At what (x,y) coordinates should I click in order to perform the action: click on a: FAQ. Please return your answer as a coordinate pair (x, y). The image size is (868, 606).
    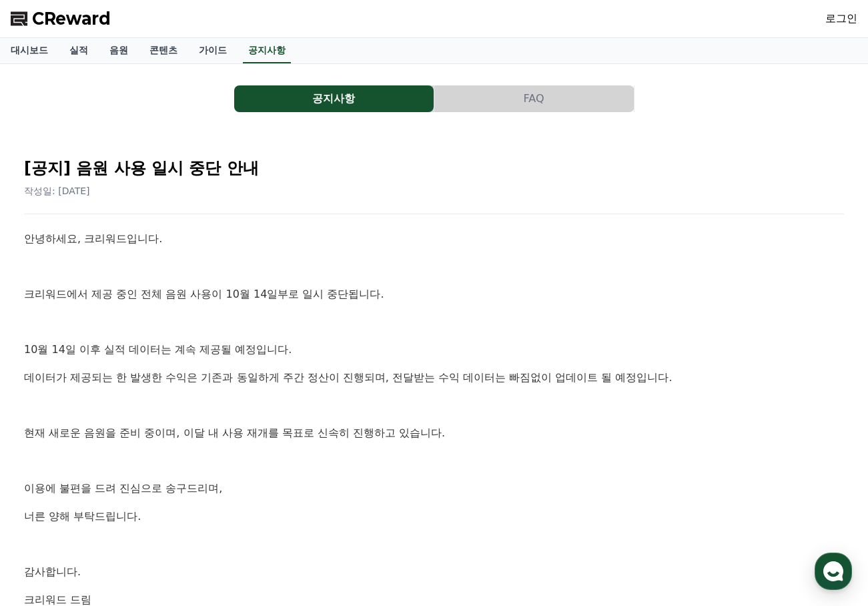
    Looking at the image, I should click on (534, 99).